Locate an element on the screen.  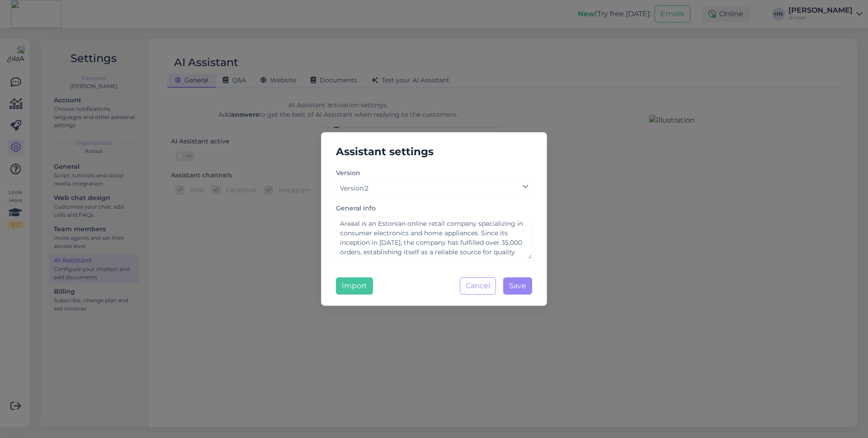
button: Save is located at coordinates (518, 286).